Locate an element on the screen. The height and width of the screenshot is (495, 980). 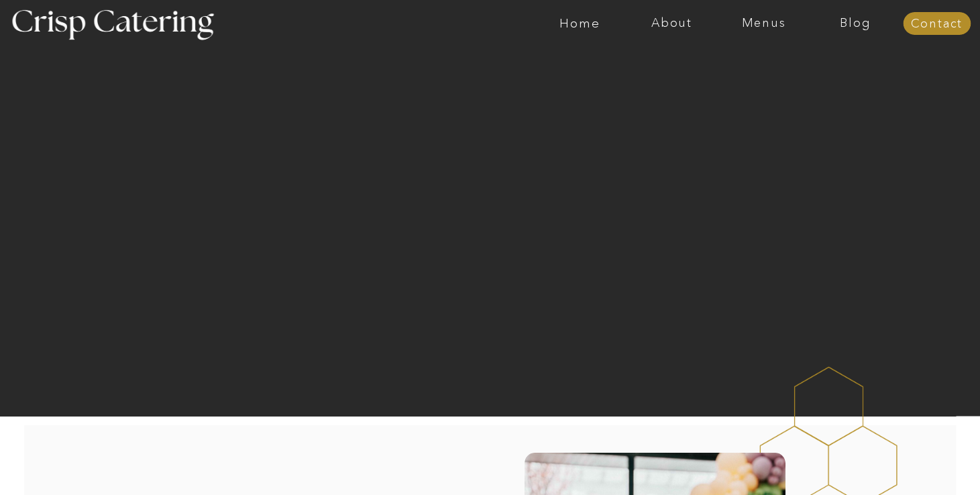
a: About is located at coordinates (671, 23).